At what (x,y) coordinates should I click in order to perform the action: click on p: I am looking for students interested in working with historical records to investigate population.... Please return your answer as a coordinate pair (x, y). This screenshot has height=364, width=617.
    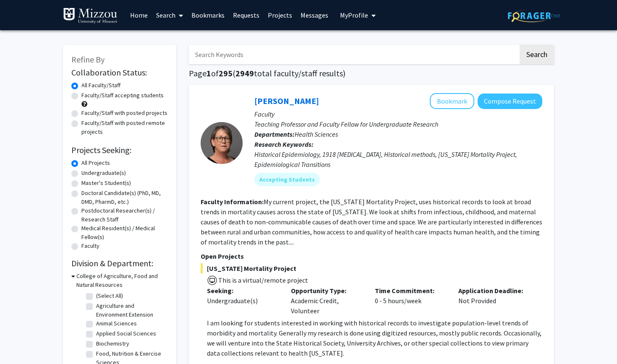
    Looking at the image, I should click on (374, 338).